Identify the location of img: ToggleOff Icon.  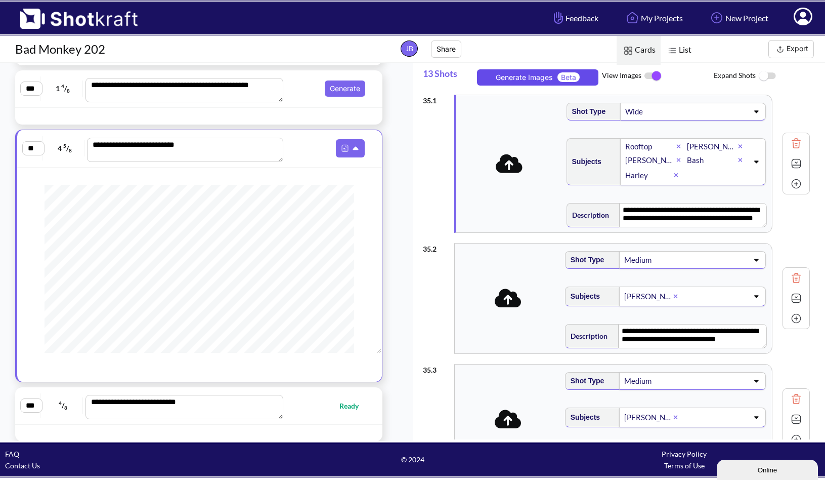
(767, 76).